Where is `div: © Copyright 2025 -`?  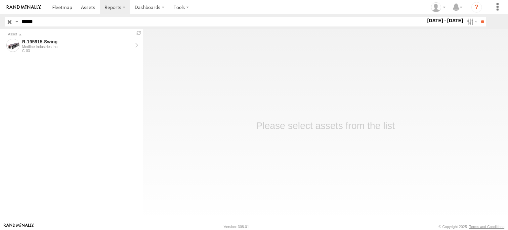
div: © Copyright 2025 - is located at coordinates (471, 227).